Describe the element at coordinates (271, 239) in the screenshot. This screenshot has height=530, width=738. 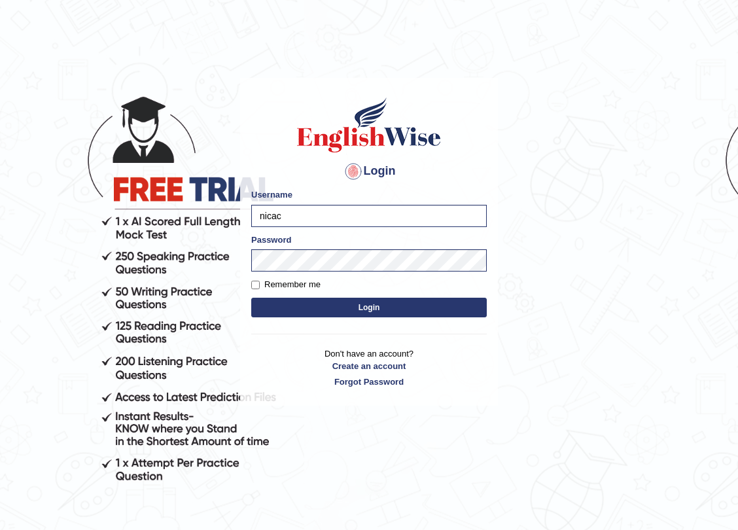
I see `label: Password` at that location.